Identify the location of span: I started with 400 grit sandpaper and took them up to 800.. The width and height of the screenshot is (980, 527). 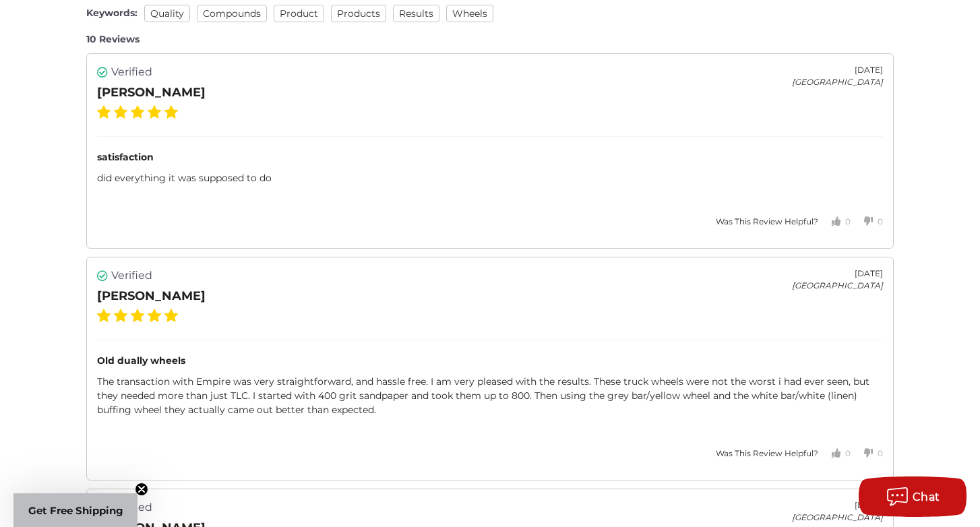
(394, 396).